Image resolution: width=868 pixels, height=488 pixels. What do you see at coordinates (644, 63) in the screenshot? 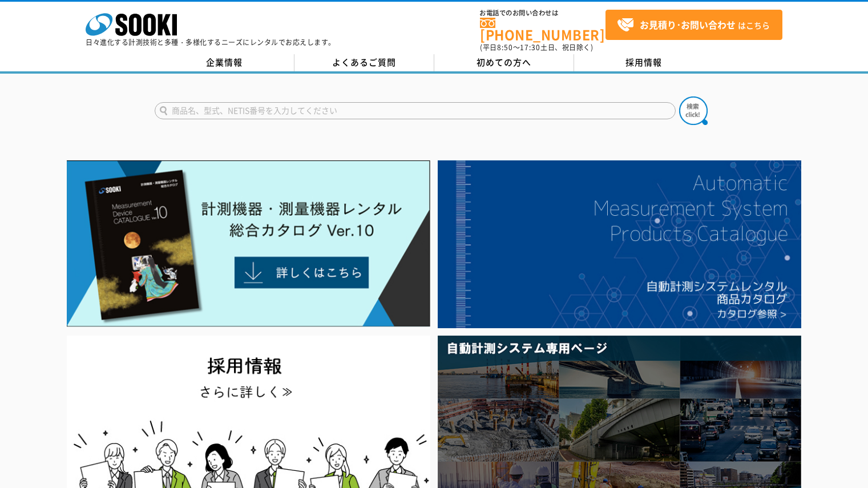
I see `a: 採用情報` at bounding box center [644, 63].